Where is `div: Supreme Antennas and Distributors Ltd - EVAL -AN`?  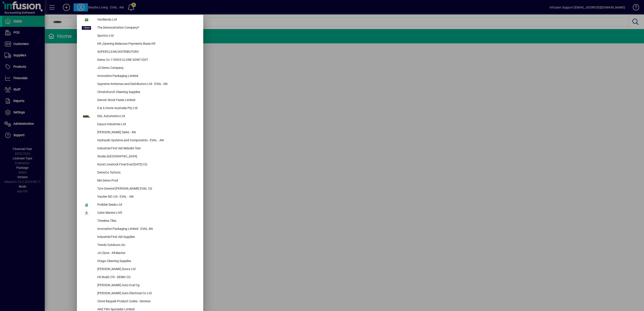 div: Supreme Antennas and Distributors Ltd - EVAL -AN is located at coordinates (148, 84).